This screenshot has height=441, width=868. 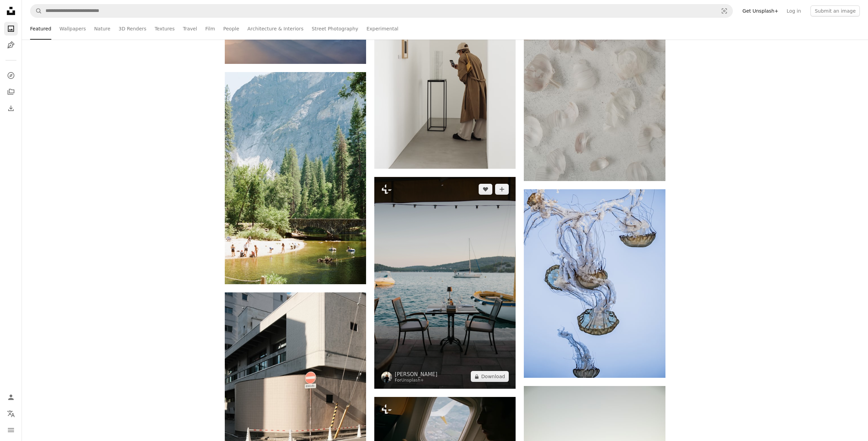 What do you see at coordinates (11, 12) in the screenshot?
I see `a: Home — Unsplash` at bounding box center [11, 12].